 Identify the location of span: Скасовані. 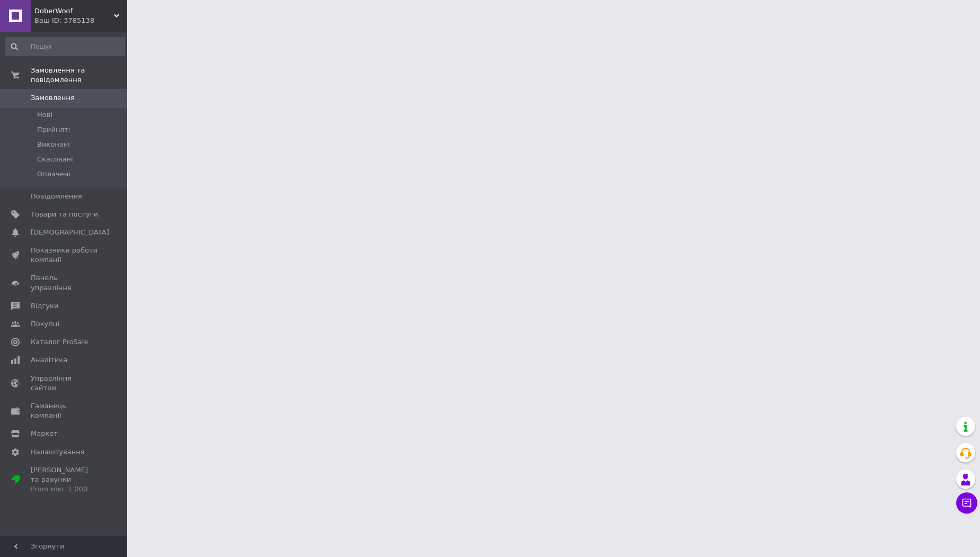
(55, 159).